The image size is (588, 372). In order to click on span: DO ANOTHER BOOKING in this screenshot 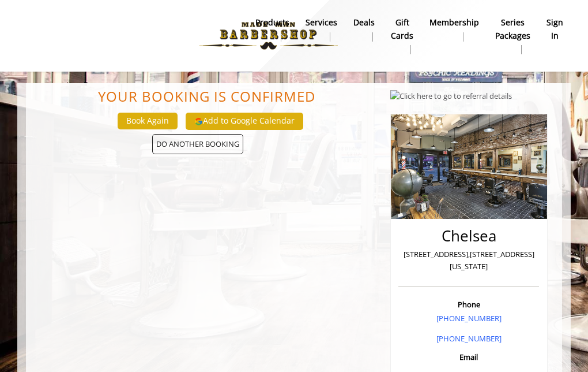, I will do `click(198, 144)`.